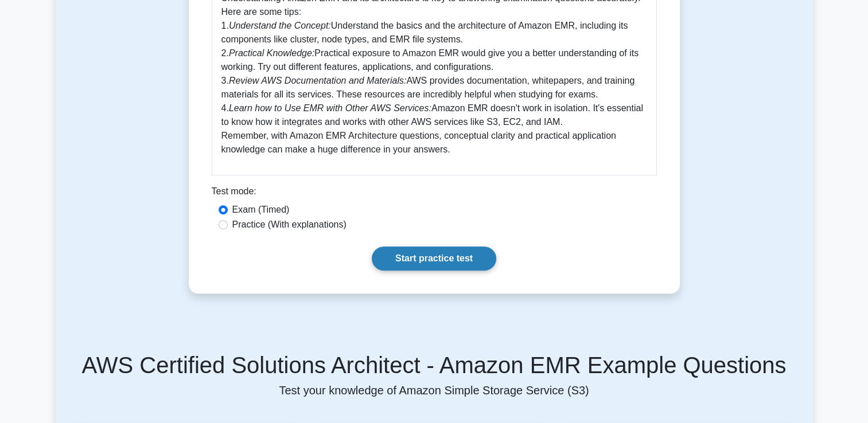  I want to click on i: Learn how to Use EMR with Other AWS Services:, so click(330, 108).